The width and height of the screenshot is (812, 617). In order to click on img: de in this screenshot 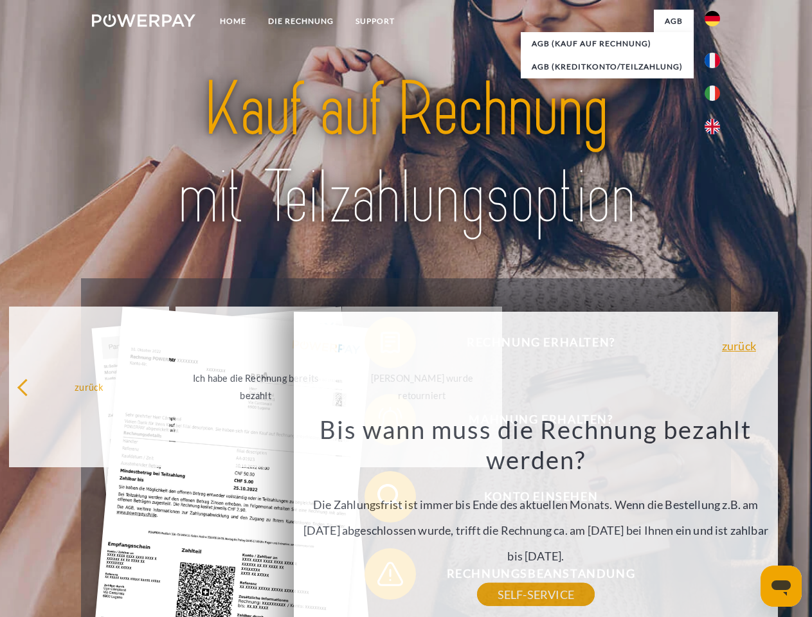, I will do `click(713, 19)`.